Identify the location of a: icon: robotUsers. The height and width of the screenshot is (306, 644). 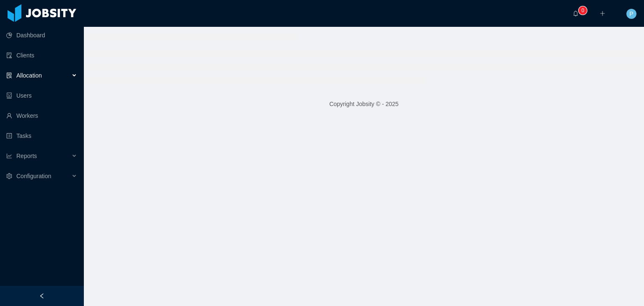
(41, 95).